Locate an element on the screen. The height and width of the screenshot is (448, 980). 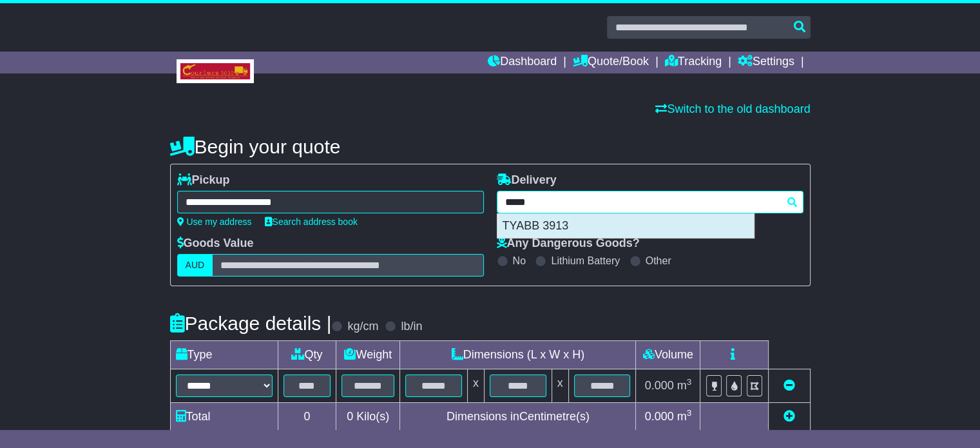
label: kg/cm is located at coordinates (362, 327).